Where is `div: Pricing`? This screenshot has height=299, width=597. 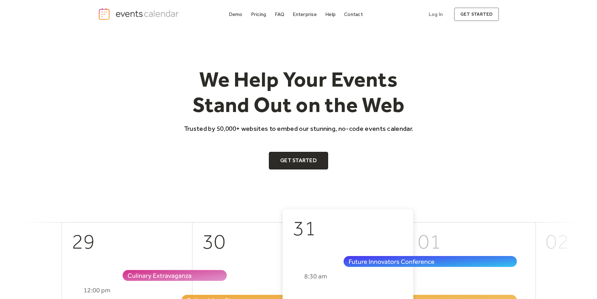 div: Pricing is located at coordinates (259, 14).